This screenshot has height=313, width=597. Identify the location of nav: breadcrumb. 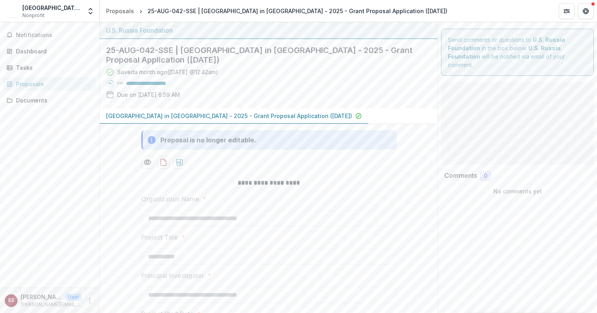
(277, 11).